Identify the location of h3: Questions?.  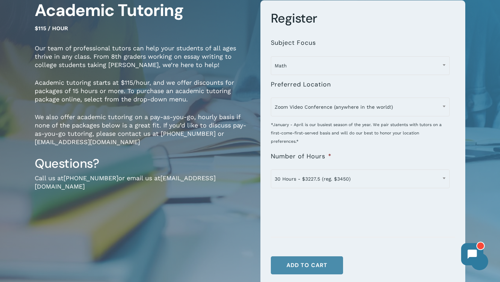
(142, 164).